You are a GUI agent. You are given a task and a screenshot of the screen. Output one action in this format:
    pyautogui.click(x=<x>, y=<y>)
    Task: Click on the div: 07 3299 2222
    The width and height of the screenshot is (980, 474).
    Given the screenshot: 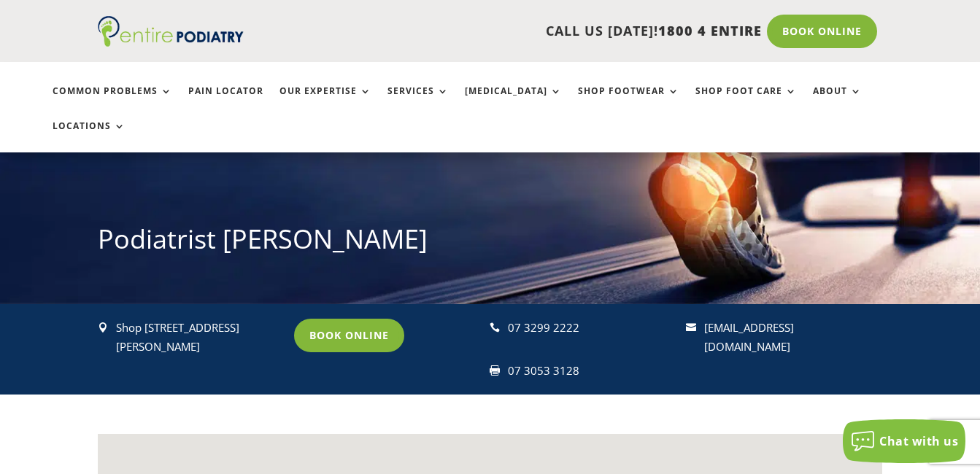 What is the action you would take?
    pyautogui.click(x=590, y=328)
    